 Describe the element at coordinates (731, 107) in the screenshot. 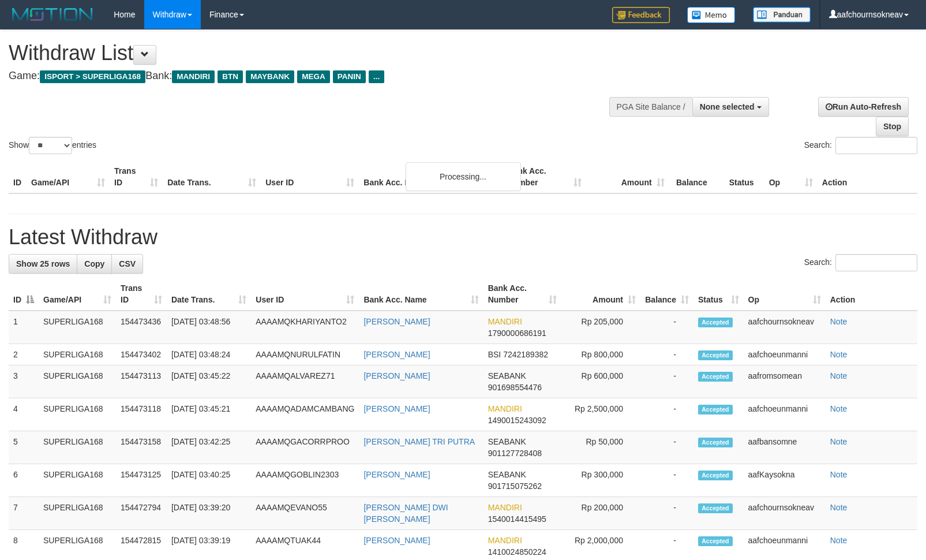

I see `button: None selected` at that location.